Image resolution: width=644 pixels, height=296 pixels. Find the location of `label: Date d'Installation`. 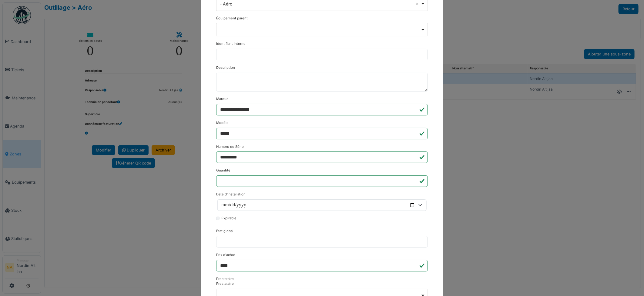

label: Date d'Installation is located at coordinates (231, 194).